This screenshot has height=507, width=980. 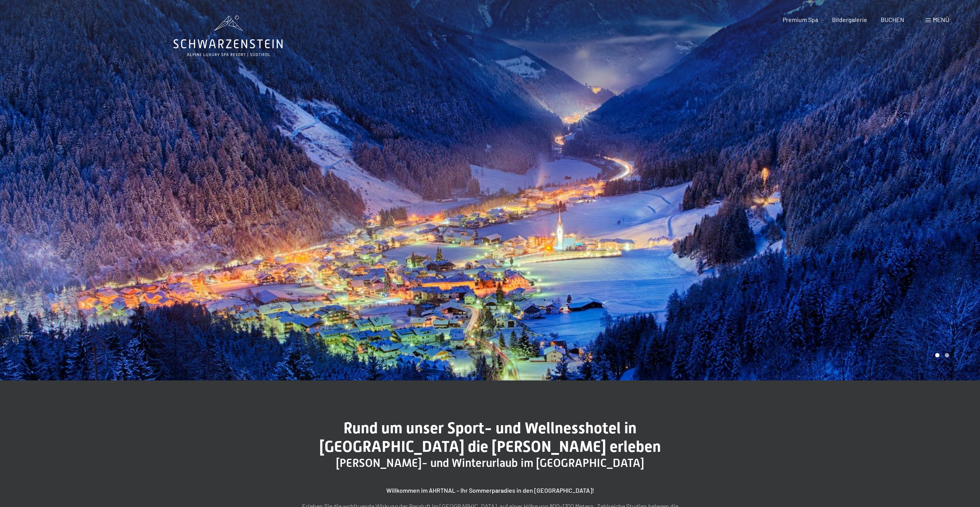 I want to click on div: Carousel Page 2, so click(x=947, y=355).